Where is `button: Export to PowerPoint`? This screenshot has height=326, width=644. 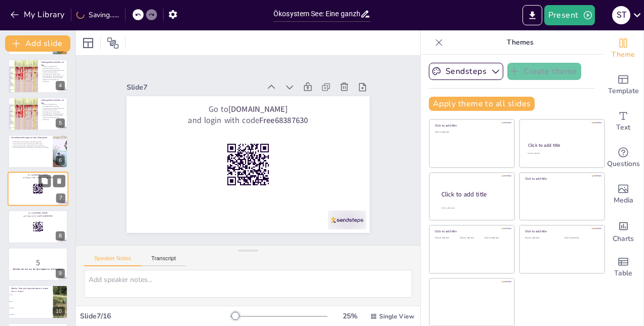 button: Export to PowerPoint is located at coordinates (532, 16).